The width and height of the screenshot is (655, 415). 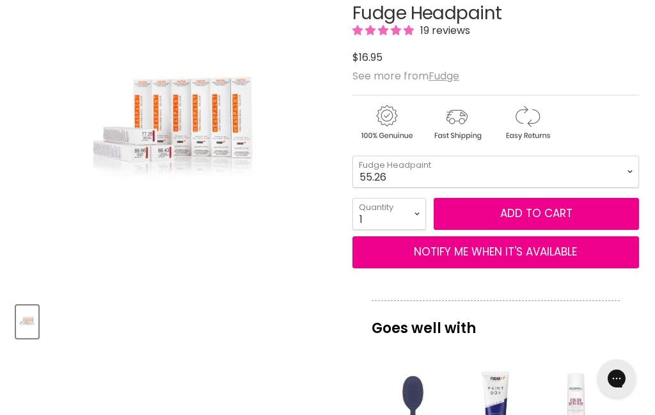 What do you see at coordinates (26, 24) in the screenshot?
I see `button: Open gorgias live chat` at bounding box center [26, 24].